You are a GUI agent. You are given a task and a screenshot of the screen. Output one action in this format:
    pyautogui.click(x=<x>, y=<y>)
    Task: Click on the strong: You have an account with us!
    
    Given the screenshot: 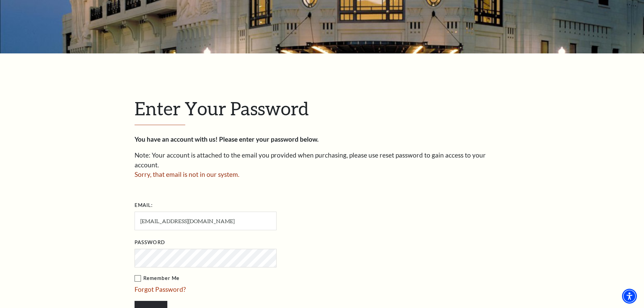 What is the action you would take?
    pyautogui.click(x=176, y=139)
    